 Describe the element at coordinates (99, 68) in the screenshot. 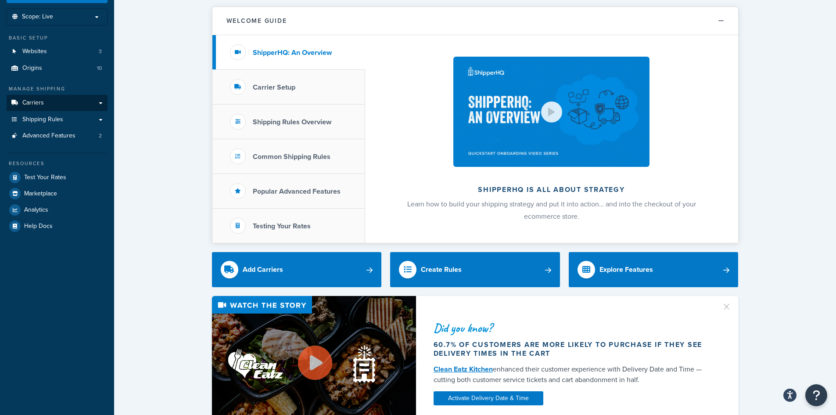

I see `span: 10` at that location.